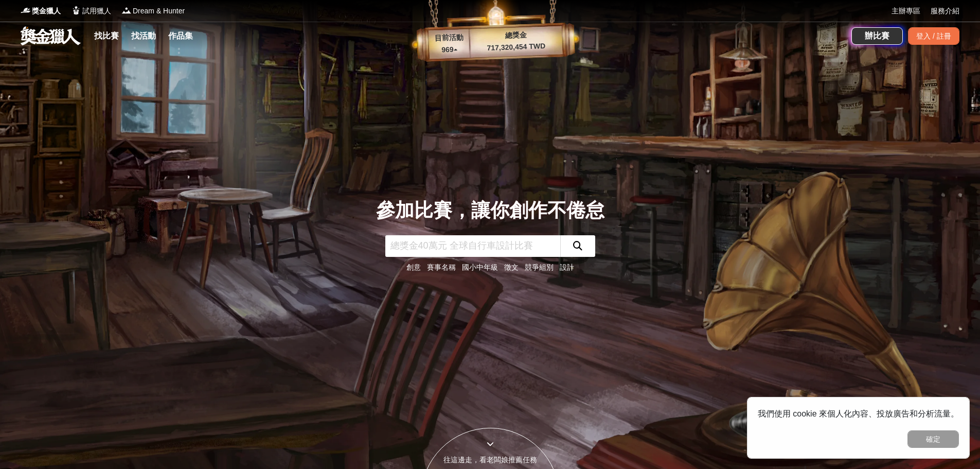 The height and width of the screenshot is (469, 980). Describe the element at coordinates (46, 11) in the screenshot. I see `span: 獎金獵人` at that location.